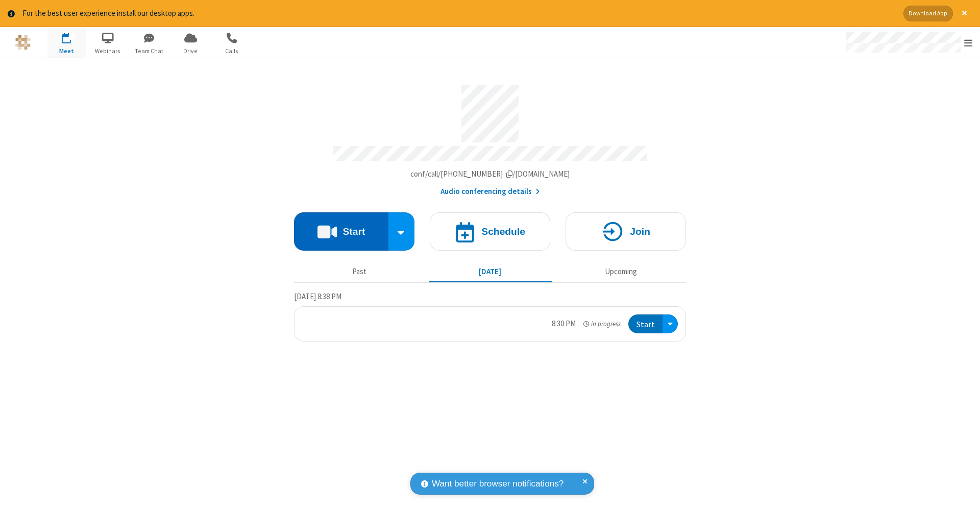 The image size is (980, 512). I want to click on button: Audio conferencing details, so click(490, 191).